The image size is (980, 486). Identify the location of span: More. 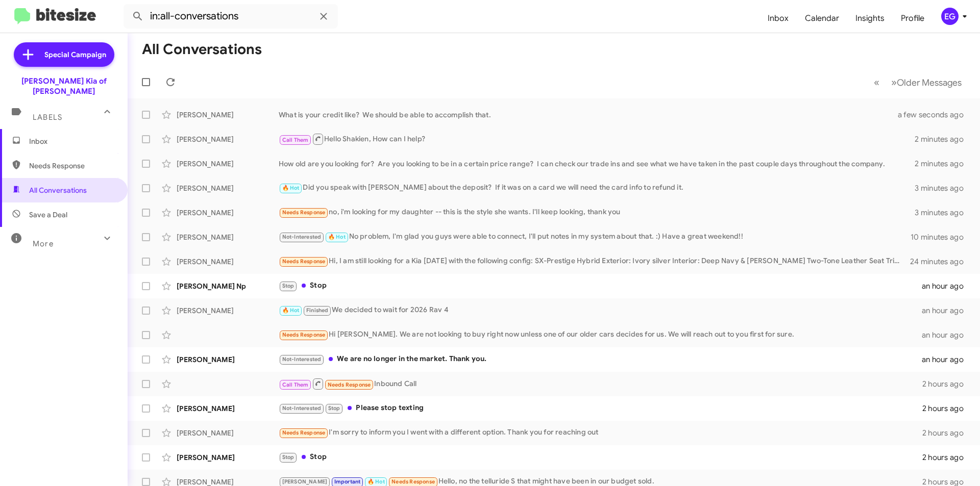
(43, 244).